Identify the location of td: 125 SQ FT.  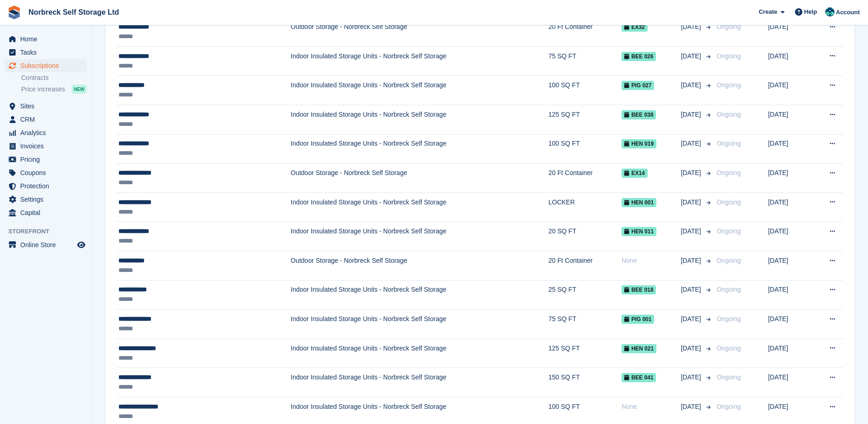
(585, 120).